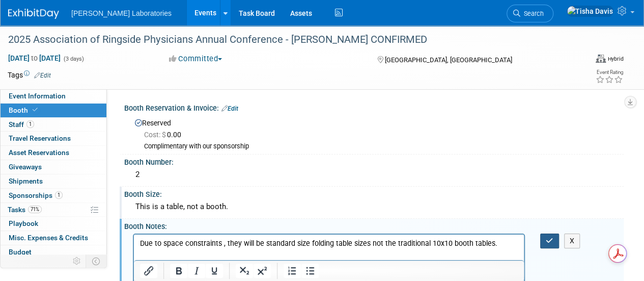 The height and width of the screenshot is (281, 644). What do you see at coordinates (374, 107) in the screenshot?
I see `div: Booth Reservation & Invoice:` at bounding box center [374, 107].